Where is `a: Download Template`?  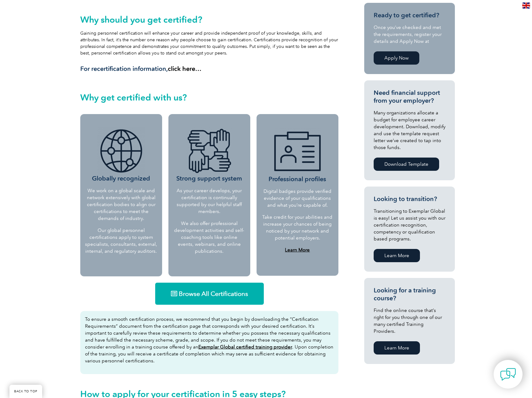
a: Download Template is located at coordinates (406, 164).